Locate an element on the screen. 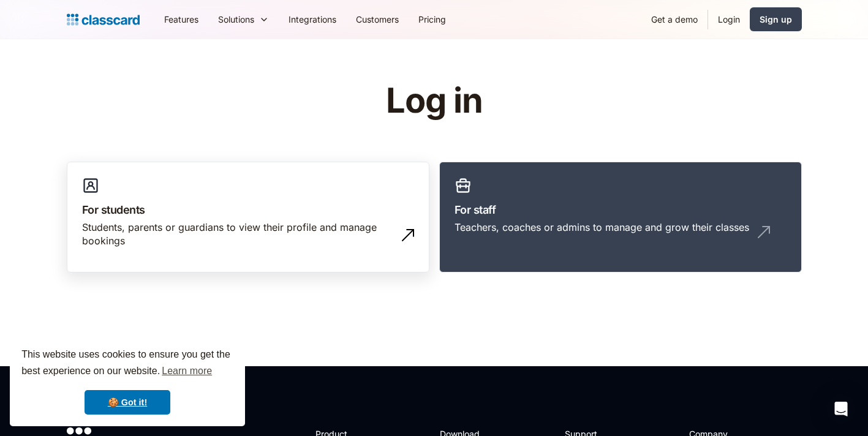 The image size is (868, 436). h3: For students is located at coordinates (248, 210).